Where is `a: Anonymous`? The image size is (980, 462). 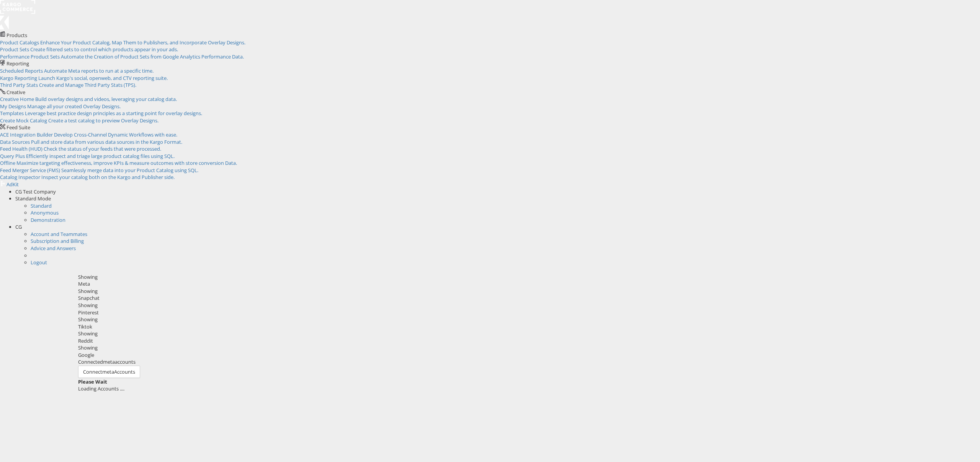
a: Anonymous is located at coordinates (45, 213).